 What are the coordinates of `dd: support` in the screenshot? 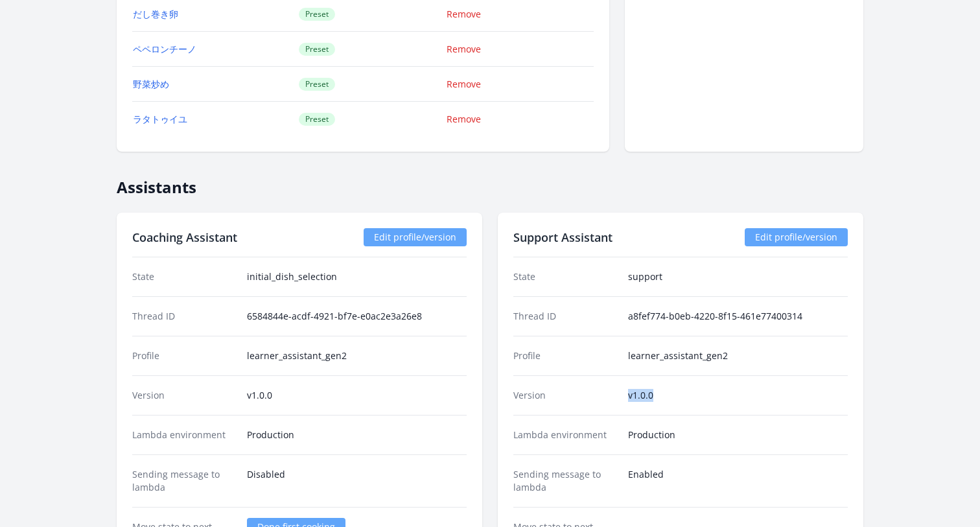 It's located at (738, 277).